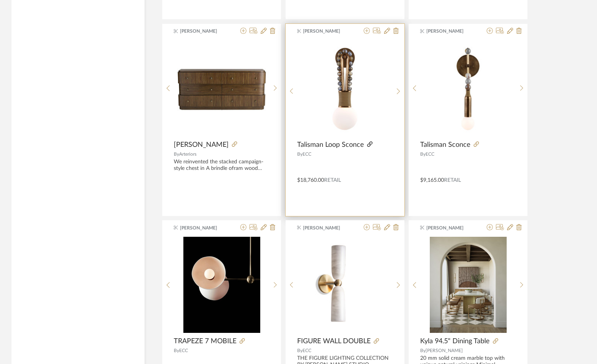 The width and height of the screenshot is (597, 364). Describe the element at coordinates (345, 89) in the screenshot. I see `div: 0` at that location.